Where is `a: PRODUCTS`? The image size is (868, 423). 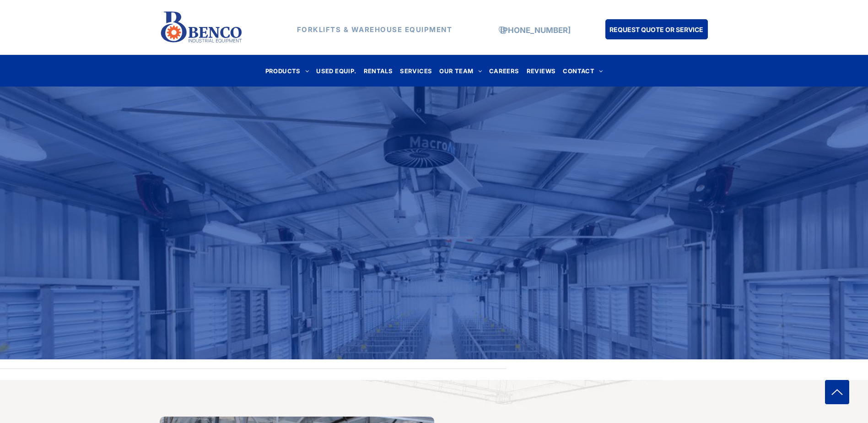 a: PRODUCTS is located at coordinates (288, 71).